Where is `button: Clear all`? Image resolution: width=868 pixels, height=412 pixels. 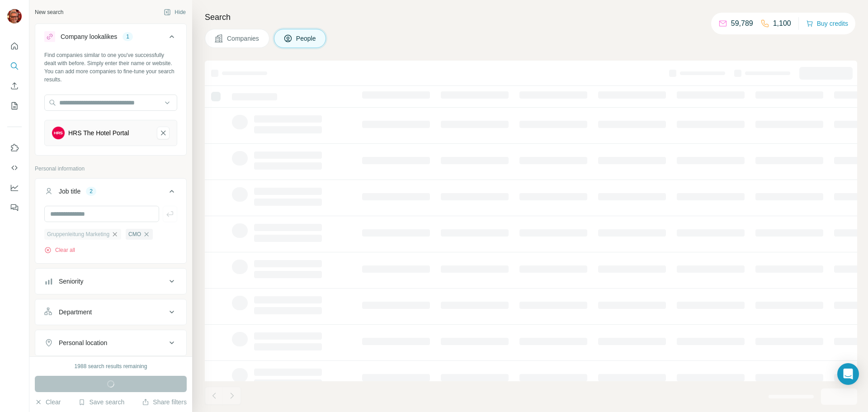 button: Clear all is located at coordinates (60, 250).